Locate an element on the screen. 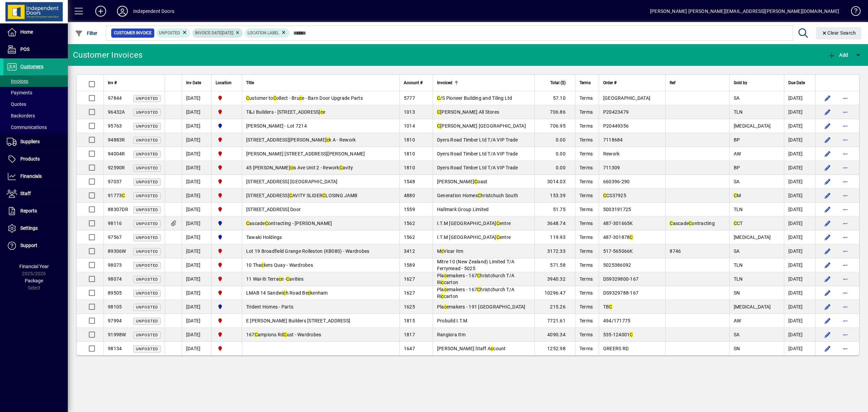  span: Lot 19 Broadfield Grange Rolleston (KB080) - Wardrobes is located at coordinates (308, 251).